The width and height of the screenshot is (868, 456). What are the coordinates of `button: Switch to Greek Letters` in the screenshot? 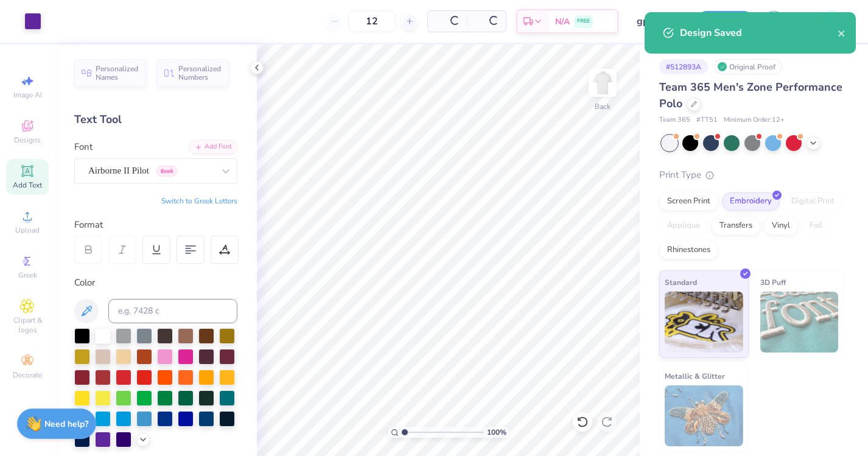 It's located at (199, 201).